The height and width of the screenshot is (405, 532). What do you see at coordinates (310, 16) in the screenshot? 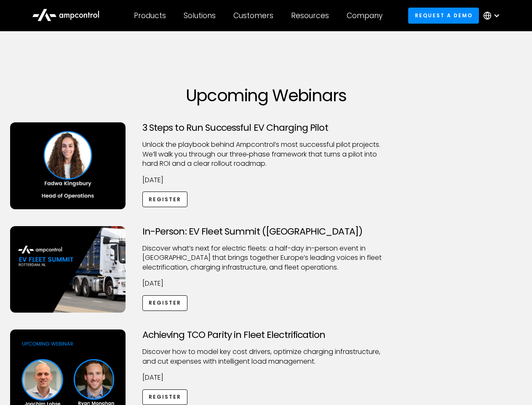
I see `div: Resources` at bounding box center [310, 16].